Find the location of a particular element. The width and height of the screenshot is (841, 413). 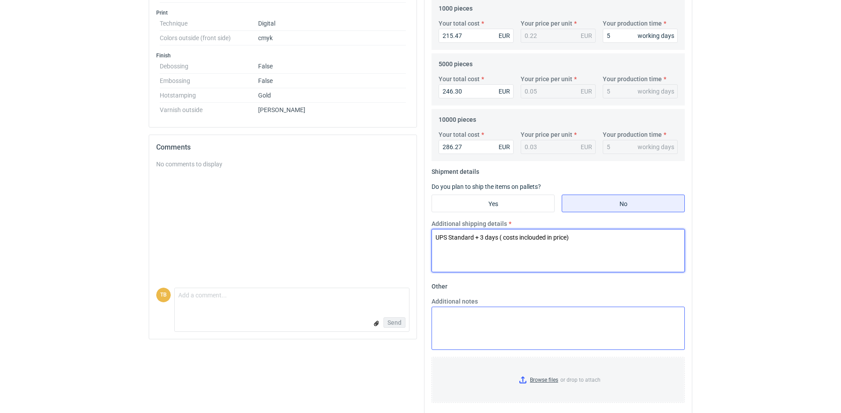

dt: Technique is located at coordinates (209, 23).